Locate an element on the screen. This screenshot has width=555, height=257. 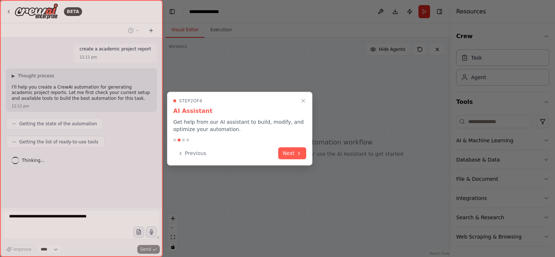
span: Step 2 of 4 is located at coordinates (191, 101).